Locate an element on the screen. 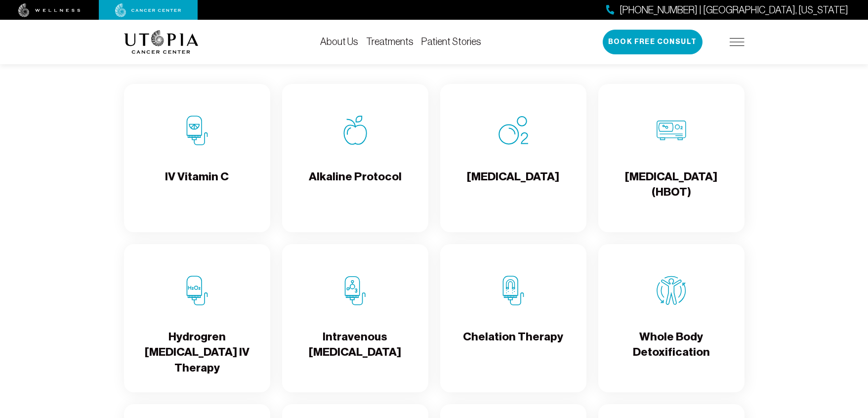 This screenshot has width=868, height=418. img: cancer center is located at coordinates (148, 10).